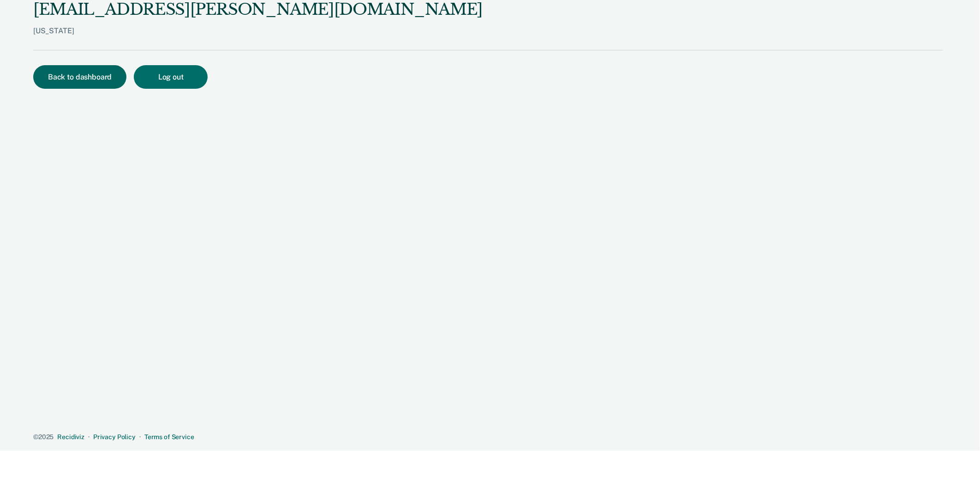 Image resolution: width=980 pixels, height=490 pixels. What do you see at coordinates (170, 76) in the screenshot?
I see `button: Log out` at bounding box center [170, 76].